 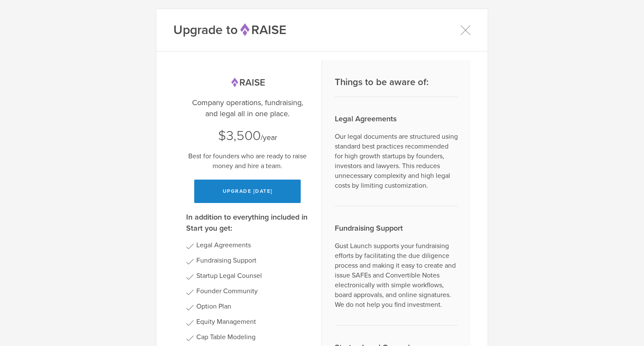 I want to click on li: Fundraising Support, so click(x=253, y=261).